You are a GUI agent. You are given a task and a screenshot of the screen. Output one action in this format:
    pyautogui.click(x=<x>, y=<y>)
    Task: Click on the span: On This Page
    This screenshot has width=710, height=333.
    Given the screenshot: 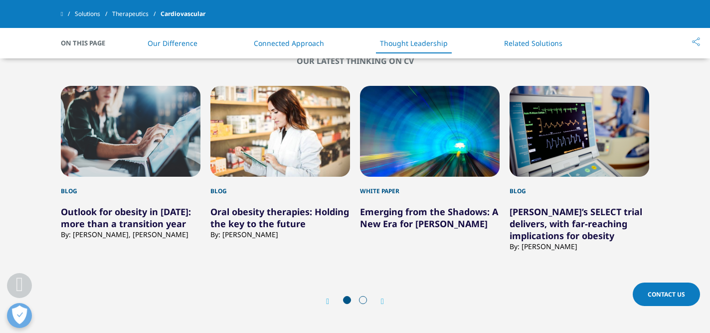 What is the action you would take?
    pyautogui.click(x=88, y=43)
    